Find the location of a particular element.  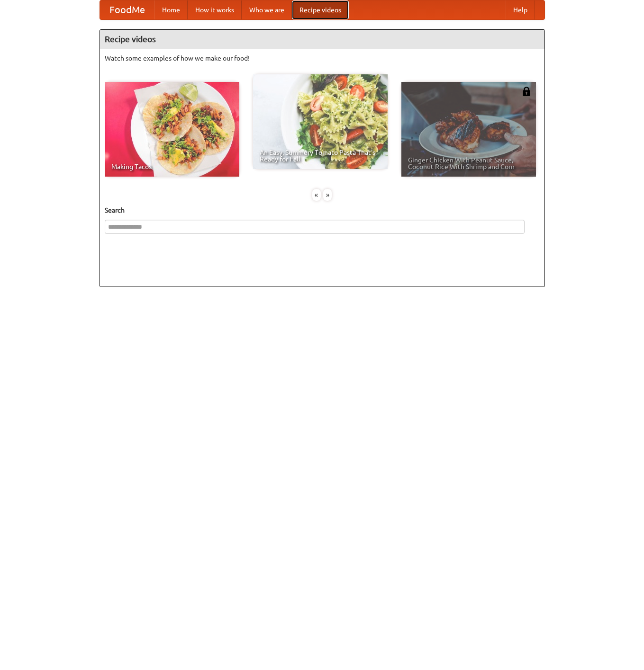

a: Home is located at coordinates (171, 10).